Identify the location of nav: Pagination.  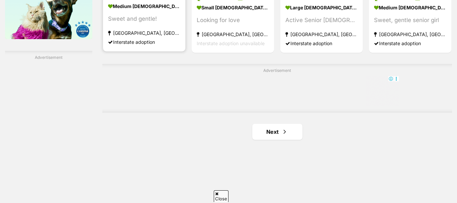
(277, 132).